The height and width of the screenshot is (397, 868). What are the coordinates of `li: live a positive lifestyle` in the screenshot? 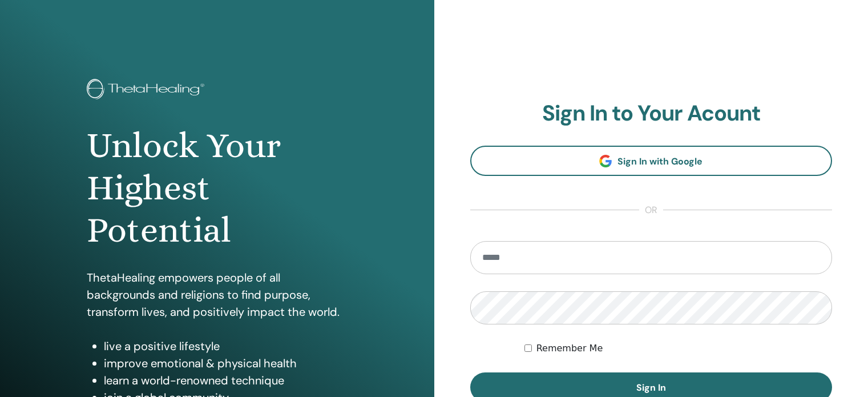 It's located at (226, 346).